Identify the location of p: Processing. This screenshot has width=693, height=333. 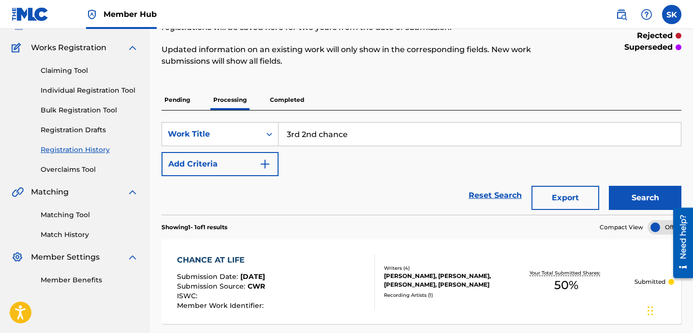
(230, 100).